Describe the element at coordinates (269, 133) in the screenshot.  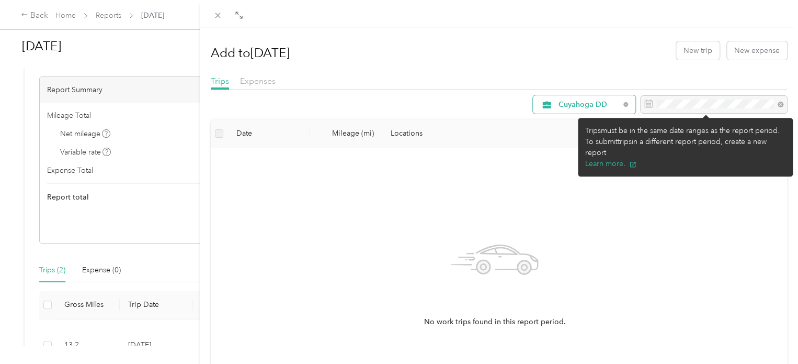
I see `th: Date` at that location.